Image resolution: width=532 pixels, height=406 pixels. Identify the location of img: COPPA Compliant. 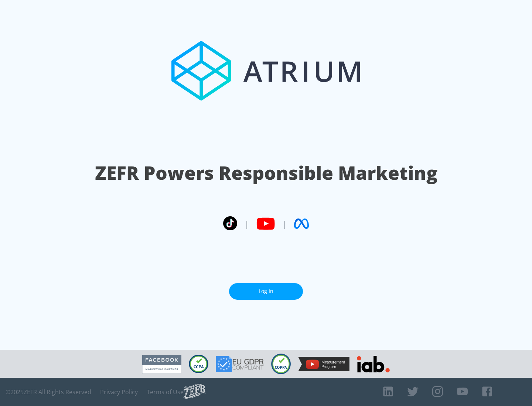
(281, 364).